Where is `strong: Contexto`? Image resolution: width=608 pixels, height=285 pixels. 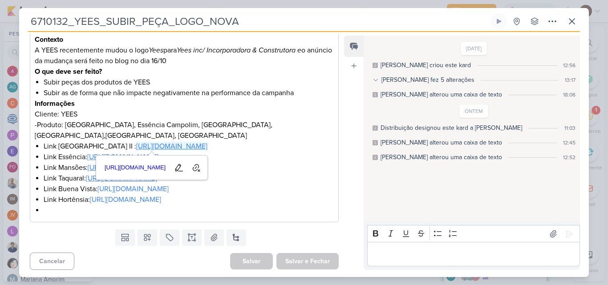 strong: Contexto is located at coordinates (49, 40).